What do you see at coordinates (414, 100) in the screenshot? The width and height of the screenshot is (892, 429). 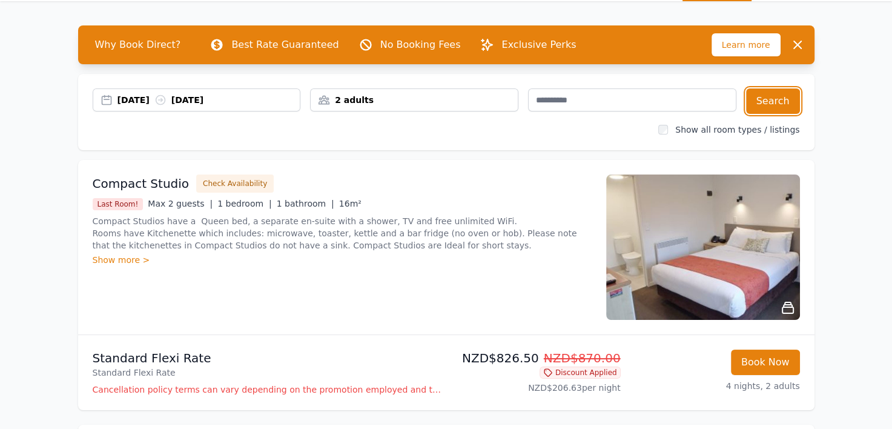 I see `div: 2 adults` at bounding box center [414, 100].